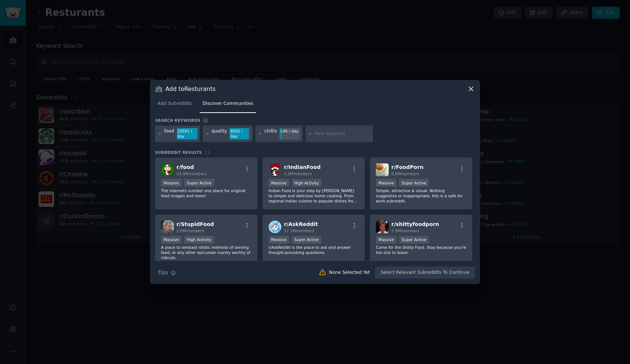 The width and height of the screenshot is (630, 364). Describe the element at coordinates (167, 273) in the screenshot. I see `button: Tips` at that location.